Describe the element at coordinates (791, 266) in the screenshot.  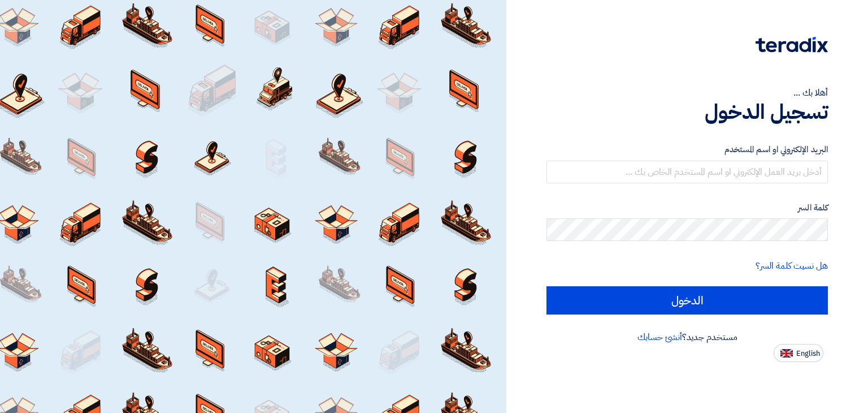
I see `a: هل نسيت كلمة السر؟` at that location.